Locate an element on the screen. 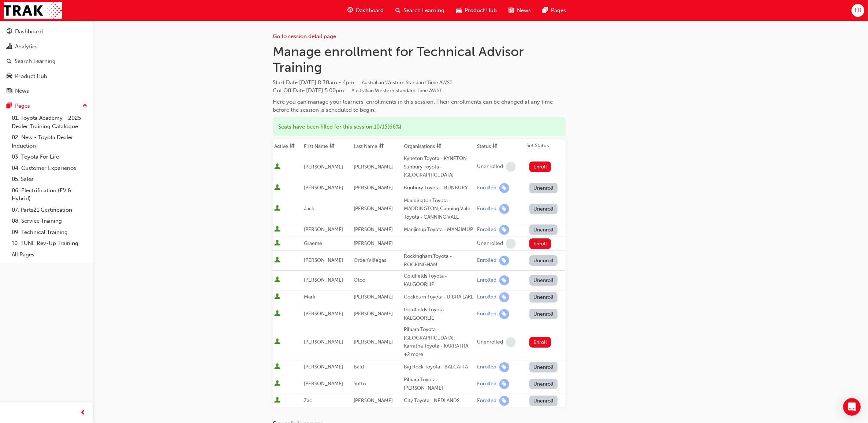 This screenshot has width=868, height=423. span: Bald is located at coordinates (359, 367).